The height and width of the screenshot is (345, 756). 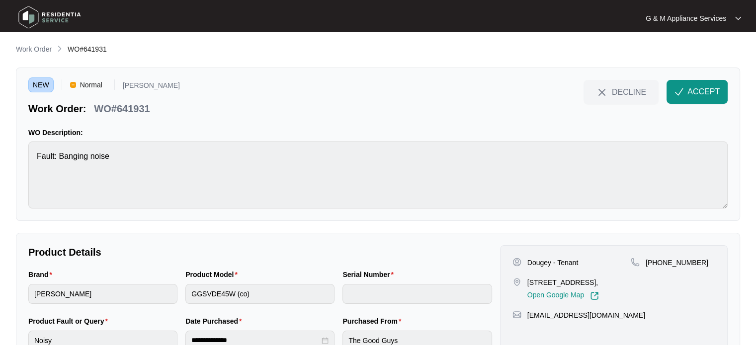 I want to click on input: Serial Number, so click(x=417, y=294).